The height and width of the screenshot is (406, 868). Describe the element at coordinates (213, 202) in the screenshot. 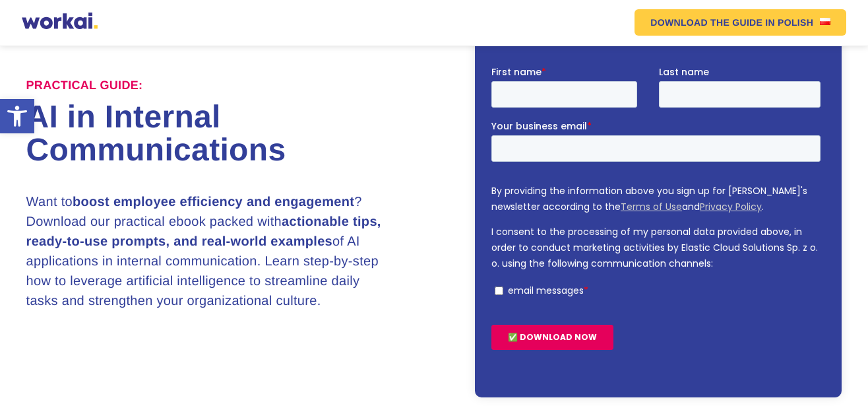

I see `strong: boost employee efficiency and engagement` at that location.